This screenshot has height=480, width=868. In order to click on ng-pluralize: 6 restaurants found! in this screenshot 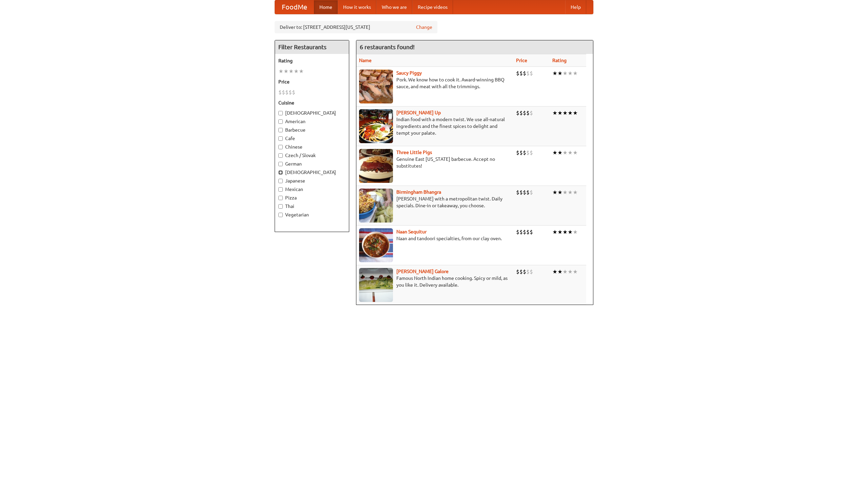, I will do `click(387, 47)`.